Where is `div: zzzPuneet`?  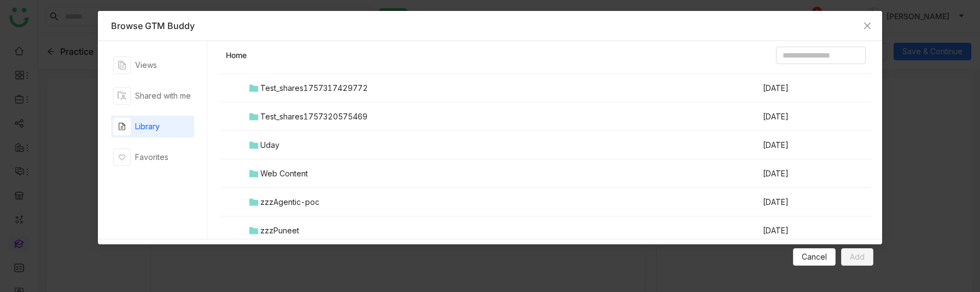 div: zzzPuneet is located at coordinates (280, 231).